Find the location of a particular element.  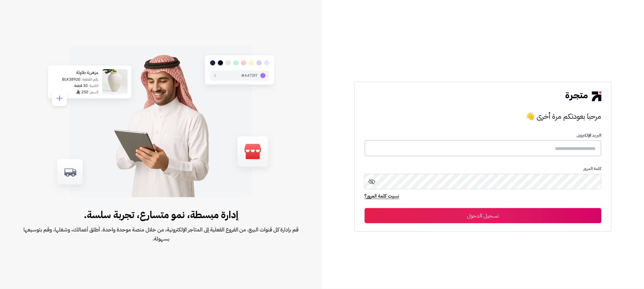

img: logo-2.png is located at coordinates (584, 97).